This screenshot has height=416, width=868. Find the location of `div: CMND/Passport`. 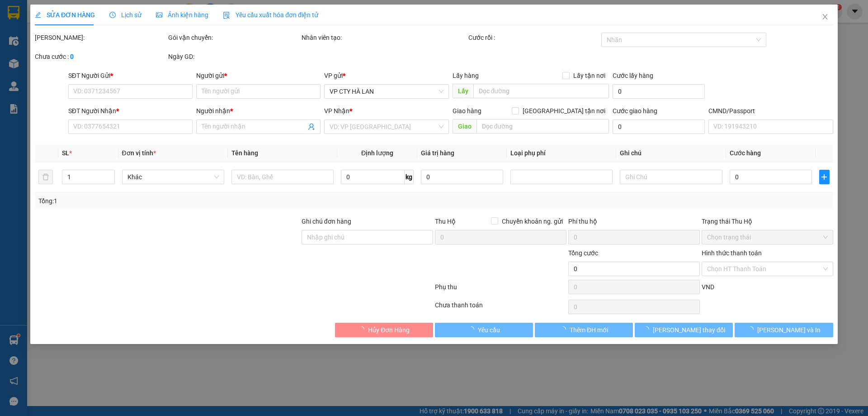

div: CMND/Passport is located at coordinates (770, 111).